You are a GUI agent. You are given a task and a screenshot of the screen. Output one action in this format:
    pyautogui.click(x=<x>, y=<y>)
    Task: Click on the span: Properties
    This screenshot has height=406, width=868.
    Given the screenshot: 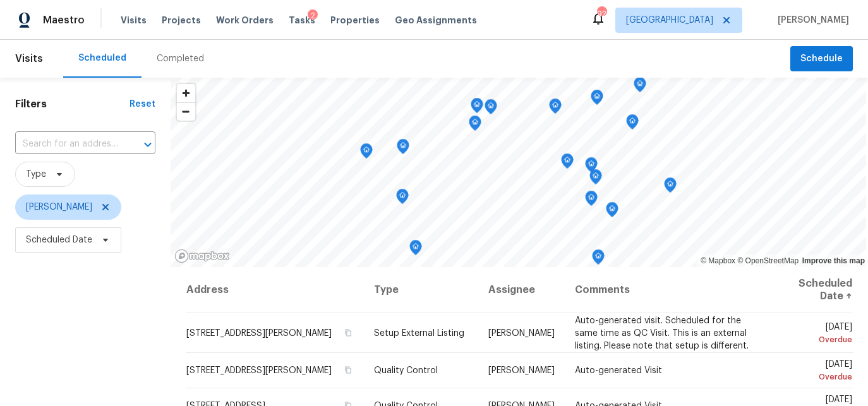 What is the action you would take?
    pyautogui.click(x=355, y=20)
    